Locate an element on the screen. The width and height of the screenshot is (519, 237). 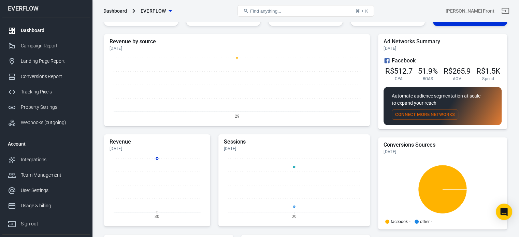
div: Account id: KGa5hiGJ is located at coordinates (470, 11).